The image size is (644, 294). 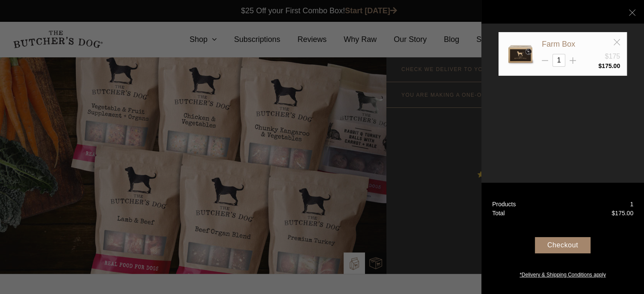 What do you see at coordinates (563, 274) in the screenshot?
I see `a: *Delivery & Shipping Conditions apply` at bounding box center [563, 274].